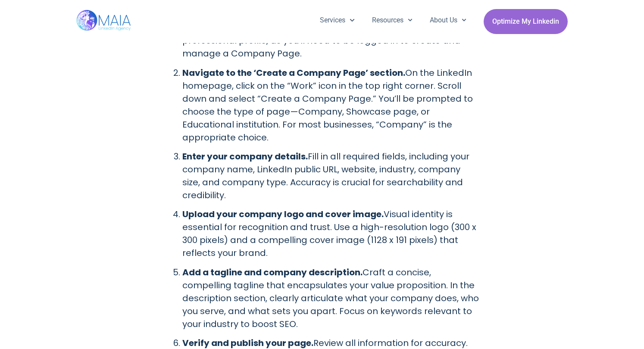 The image size is (644, 349). What do you see at coordinates (525, 22) in the screenshot?
I see `a: Optimize My Linkedin` at bounding box center [525, 22].